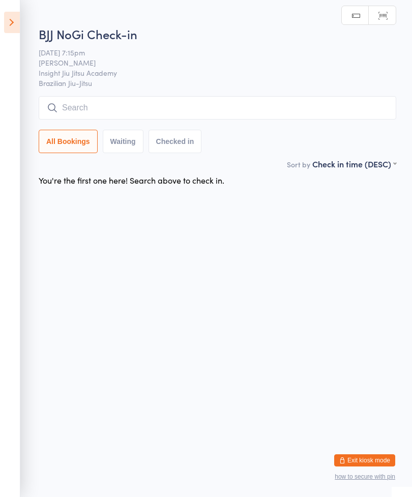 This screenshot has width=412, height=497. What do you see at coordinates (217, 108) in the screenshot?
I see `input: Search` at bounding box center [217, 108].